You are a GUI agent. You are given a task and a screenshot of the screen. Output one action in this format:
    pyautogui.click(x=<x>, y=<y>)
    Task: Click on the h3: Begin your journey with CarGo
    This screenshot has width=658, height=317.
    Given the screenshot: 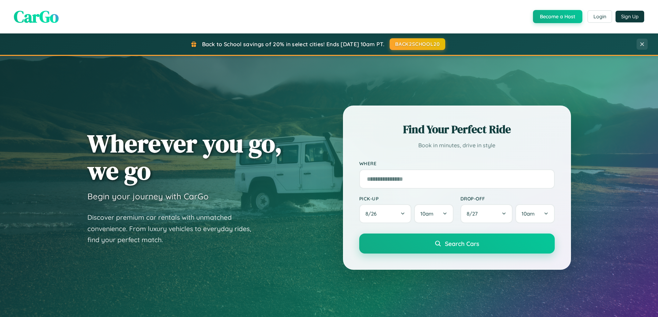 What is the action you would take?
    pyautogui.click(x=148, y=197)
    